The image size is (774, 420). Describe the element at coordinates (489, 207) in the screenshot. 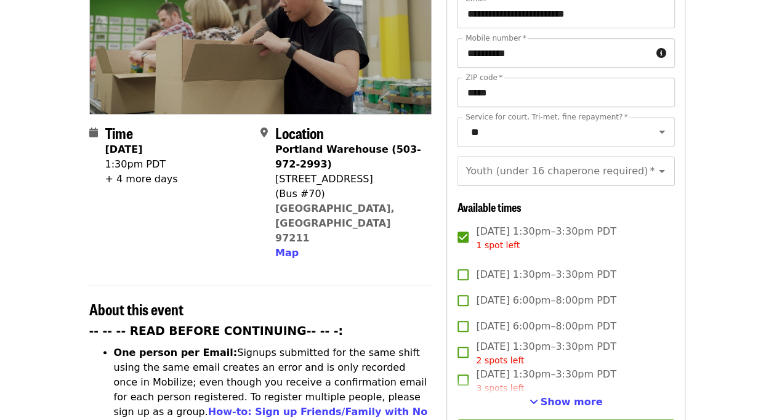

I see `span: Available times` at that location.